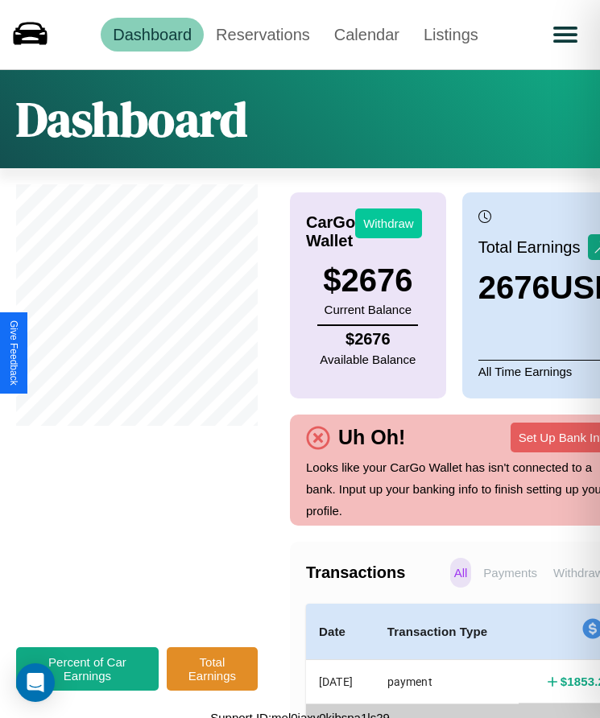  Describe the element at coordinates (340, 632) in the screenshot. I see `h4: Date` at that location.